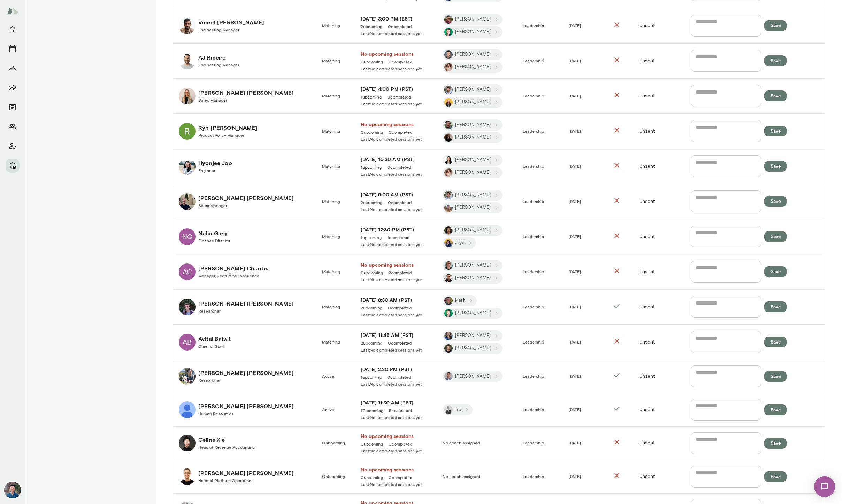 Image resolution: width=842 pixels, height=504 pixels. Describe the element at coordinates (371, 167) in the screenshot. I see `a: 1upcoming` at that location.